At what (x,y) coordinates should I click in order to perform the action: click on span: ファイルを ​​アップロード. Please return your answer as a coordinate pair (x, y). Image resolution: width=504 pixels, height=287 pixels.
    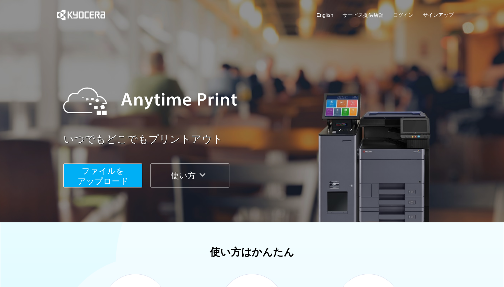
    Looking at the image, I should click on (103, 176).